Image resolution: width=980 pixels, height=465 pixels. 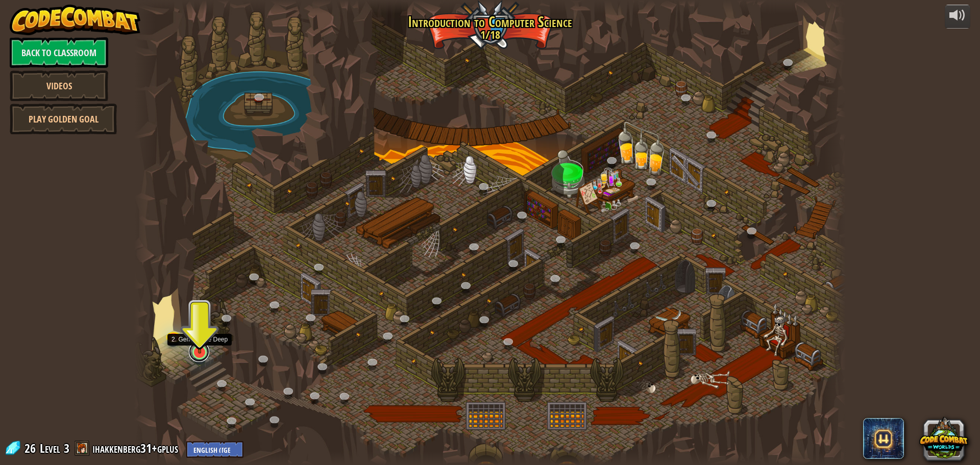 I want to click on a: ihakkenberg31+gplus, so click(x=136, y=448).